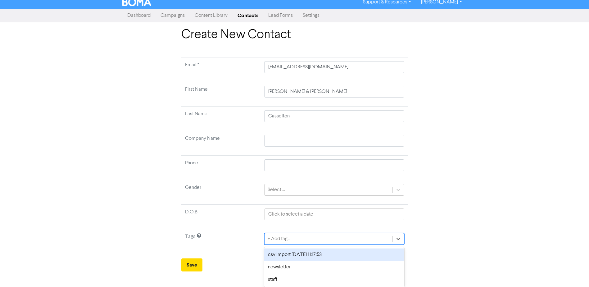 The image size is (589, 287). Describe the element at coordinates (334, 279) in the screenshot. I see `div: staff` at that location.